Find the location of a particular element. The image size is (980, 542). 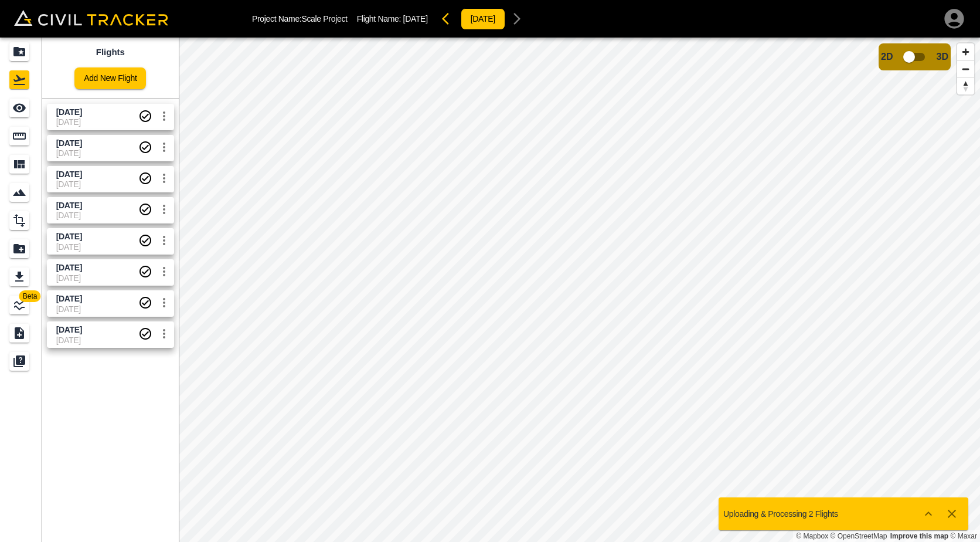

p: Flight Name: is located at coordinates (392, 19).